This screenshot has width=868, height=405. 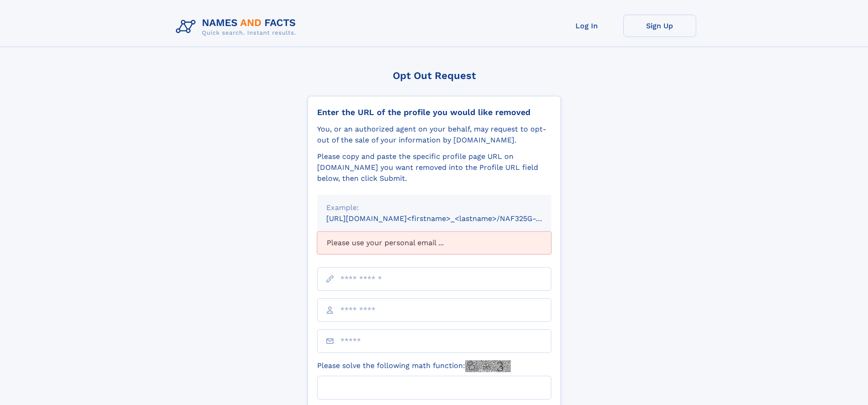 What do you see at coordinates (434, 135) in the screenshot?
I see `div: You, or an authorized agent on your behalf, may request to opt-out of the sale of your informatio...` at bounding box center [434, 135].